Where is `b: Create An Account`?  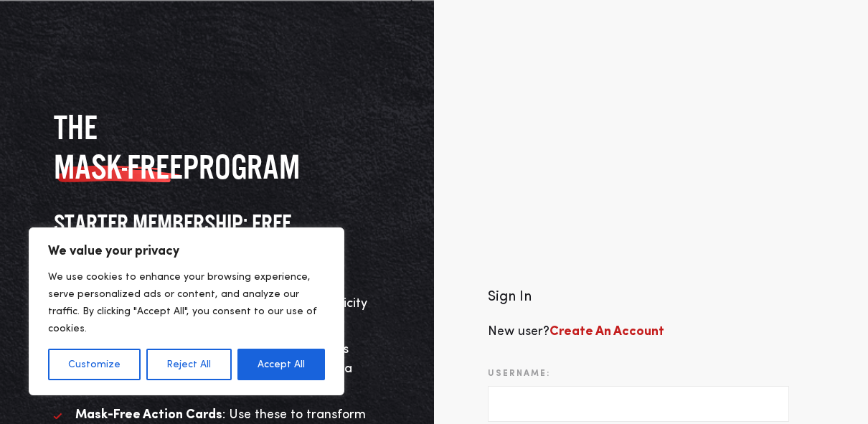 b: Create An Account is located at coordinates (607, 332).